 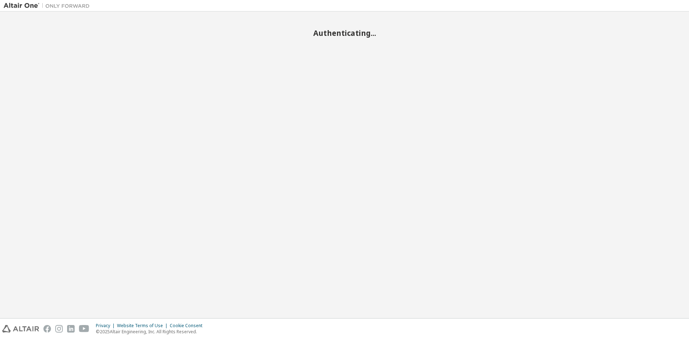 What do you see at coordinates (59, 329) in the screenshot?
I see `img: instagram.svg` at bounding box center [59, 329].